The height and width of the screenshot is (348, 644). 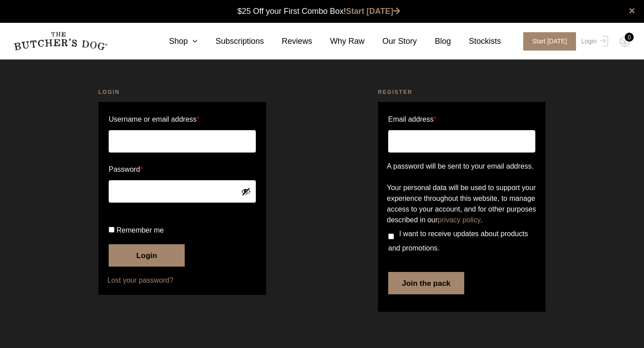 What do you see at coordinates (390, 41) in the screenshot?
I see `a: Our Story` at bounding box center [390, 41].